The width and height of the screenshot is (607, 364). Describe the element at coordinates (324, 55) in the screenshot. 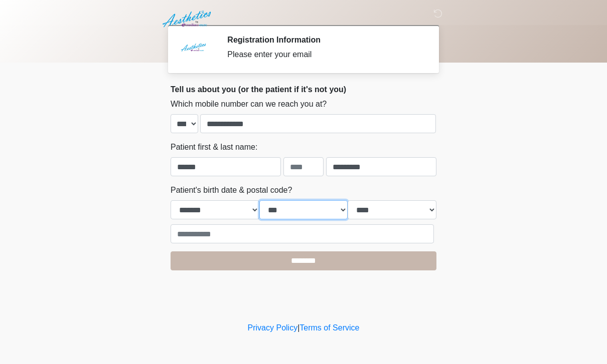

I see `div: Please enter your email` at that location.